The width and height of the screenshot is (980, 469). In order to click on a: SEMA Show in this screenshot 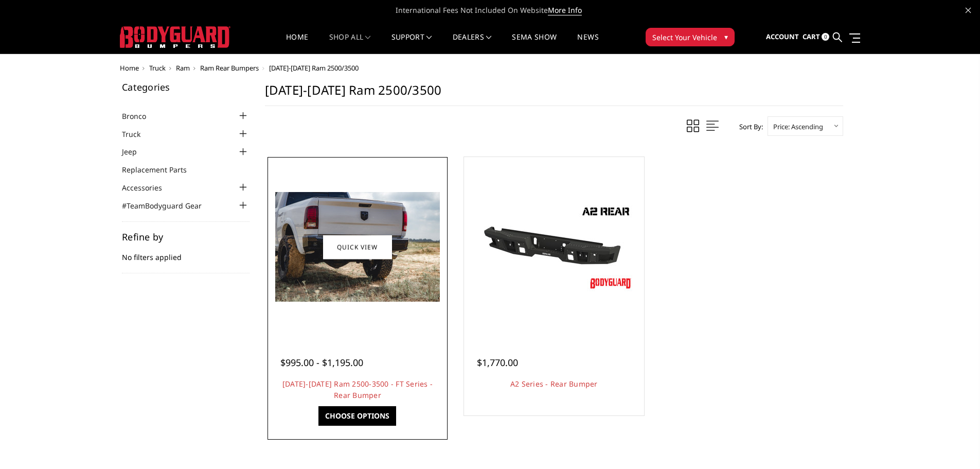, I will do `click(534, 43)`.